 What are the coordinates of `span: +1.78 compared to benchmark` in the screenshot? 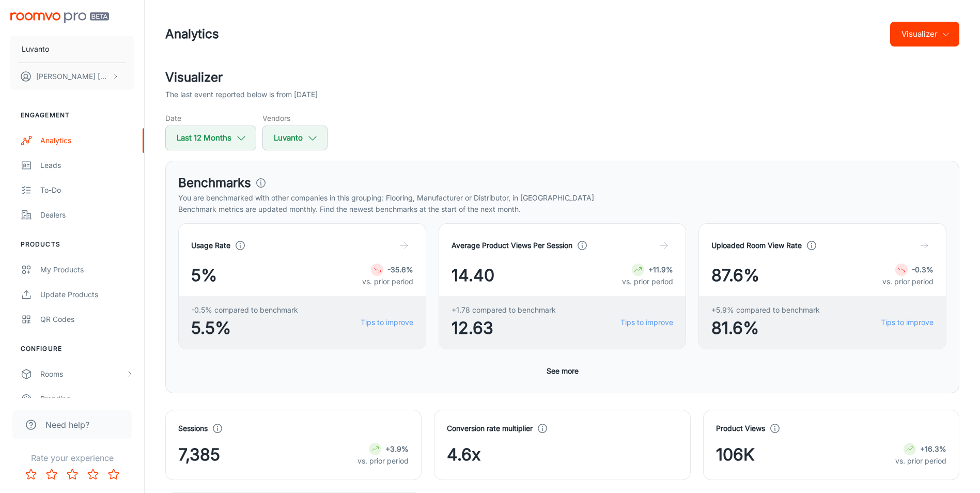 It's located at (503, 310).